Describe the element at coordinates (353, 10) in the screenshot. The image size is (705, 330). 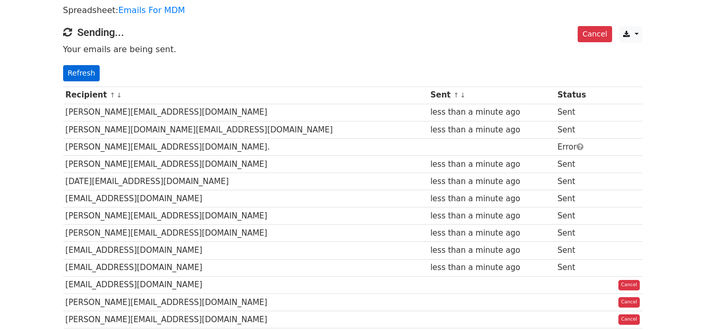
I see `p: Spreadsheet:` at that location.